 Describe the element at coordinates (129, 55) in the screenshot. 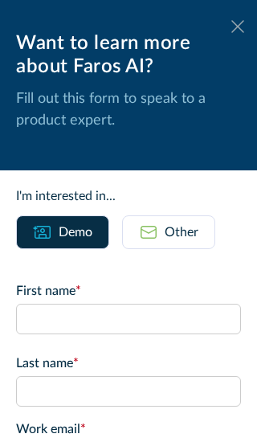

I see `div: Want to learn more about Faros AI?` at that location.